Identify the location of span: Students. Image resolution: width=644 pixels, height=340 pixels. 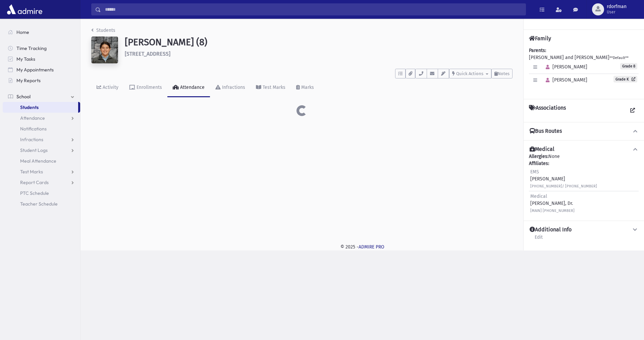
(29, 107).